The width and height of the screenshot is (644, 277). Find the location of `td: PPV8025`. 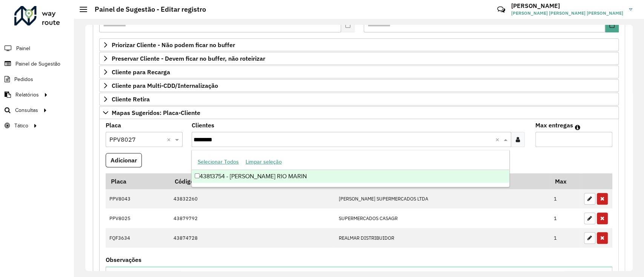

td: PPV8025 is located at coordinates (138, 218).